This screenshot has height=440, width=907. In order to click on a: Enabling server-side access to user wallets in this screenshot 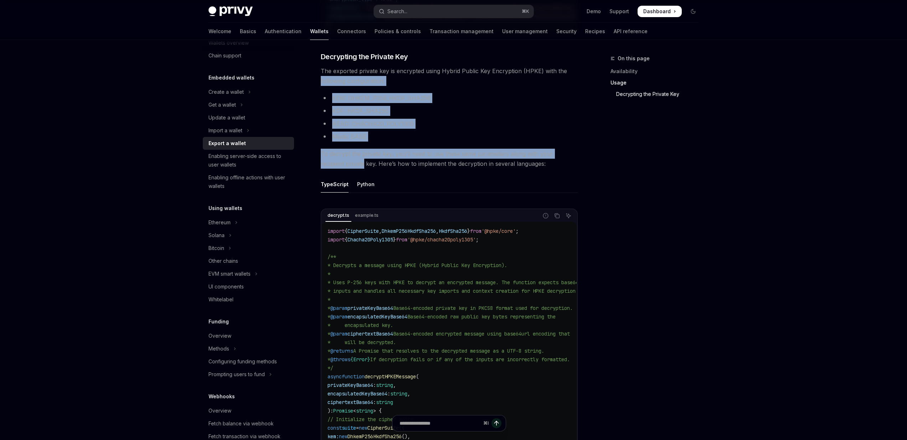, I will do `click(249, 160)`.